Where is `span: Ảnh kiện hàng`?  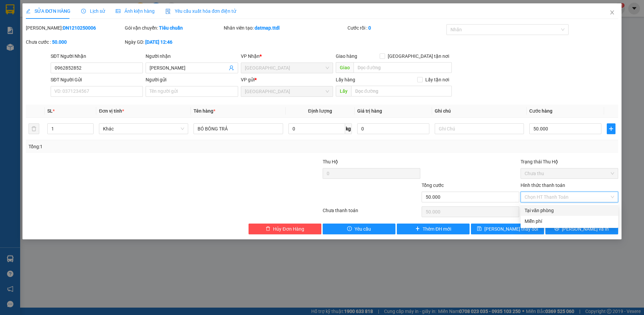
span: Ảnh kiện hàng is located at coordinates (135, 11).